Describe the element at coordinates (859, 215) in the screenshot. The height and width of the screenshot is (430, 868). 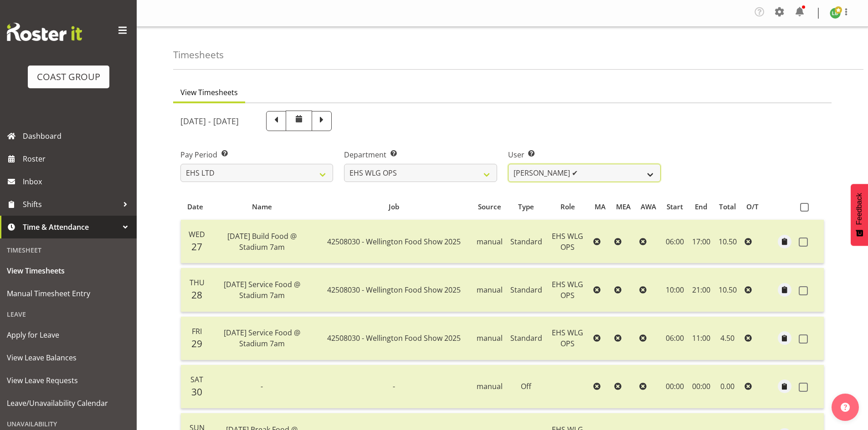
I see `button: Feedback - Show survey` at that location.